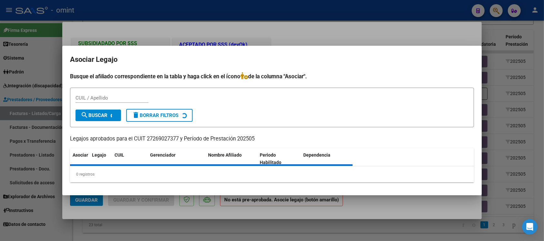 The height and width of the screenshot is (241, 544). What do you see at coordinates (272, 174) in the screenshot?
I see `div: 0 registros` at bounding box center [272, 174].